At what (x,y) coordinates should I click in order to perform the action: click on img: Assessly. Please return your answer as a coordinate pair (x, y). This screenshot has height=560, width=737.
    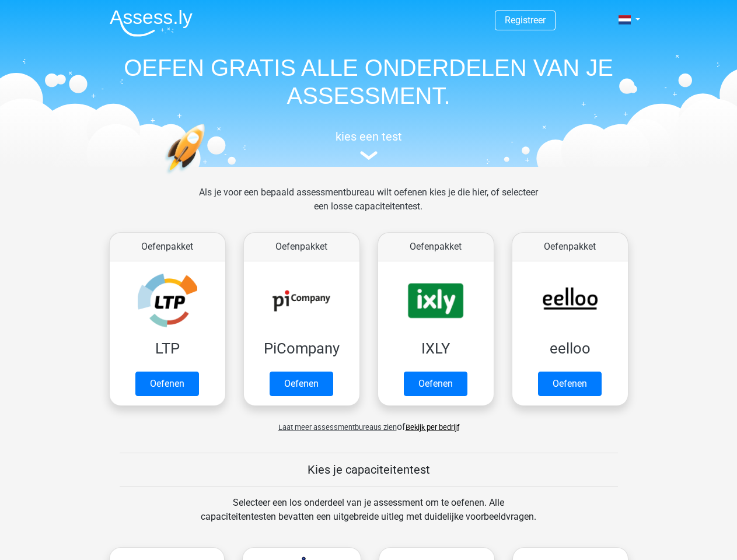
    Looking at the image, I should click on (151, 23).